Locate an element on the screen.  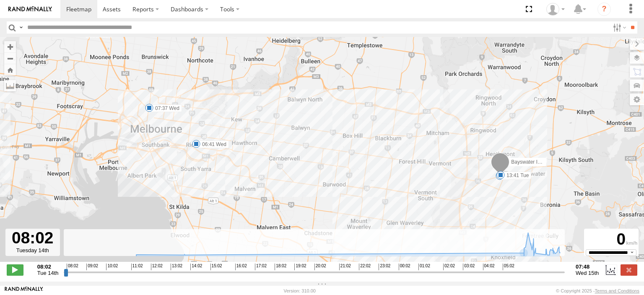
span: 17:02 is located at coordinates (261, 267).